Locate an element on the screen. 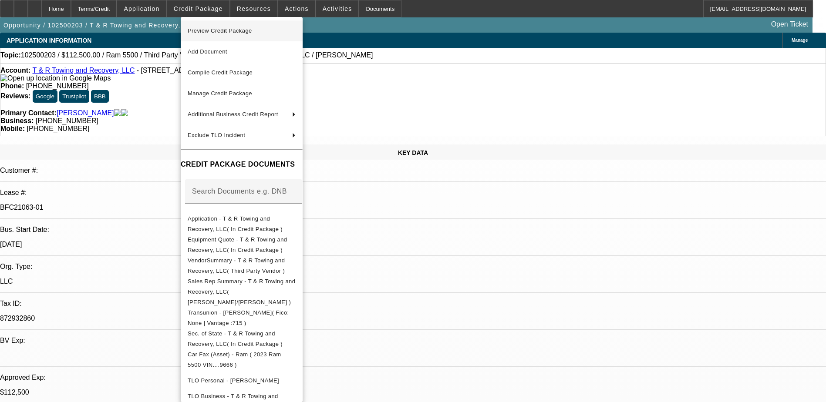  button: Sec. of State - T & R Towing and Recovery, LLC( In Credit Package ) is located at coordinates (242, 339).